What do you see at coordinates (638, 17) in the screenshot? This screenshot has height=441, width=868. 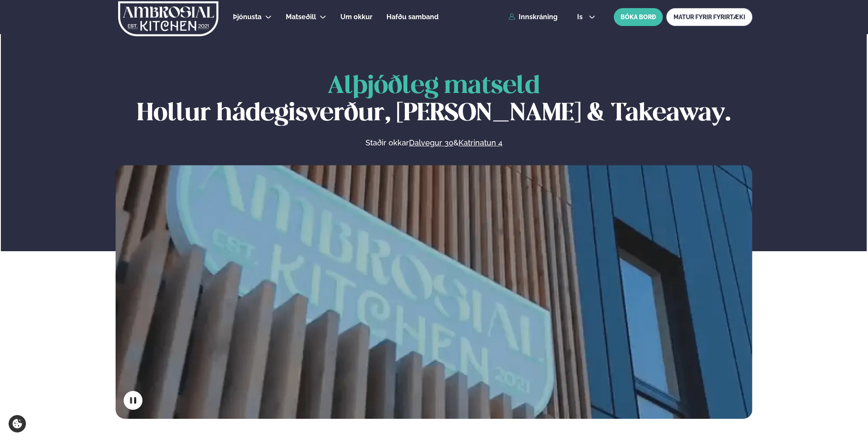 I see `button: BÓKA BORÐ` at bounding box center [638, 17].